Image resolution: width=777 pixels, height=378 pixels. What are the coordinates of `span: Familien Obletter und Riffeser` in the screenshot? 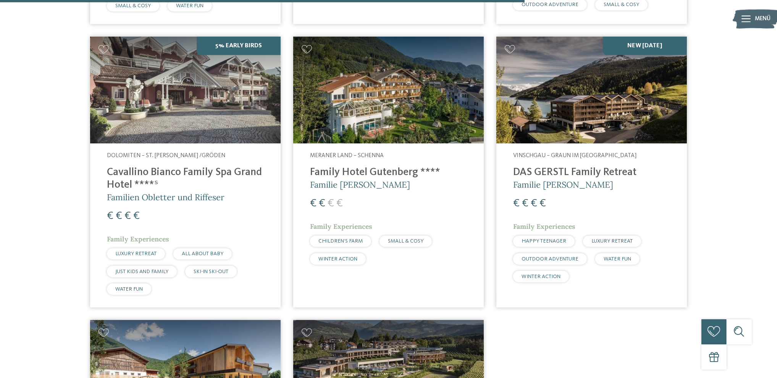 It's located at (166, 197).